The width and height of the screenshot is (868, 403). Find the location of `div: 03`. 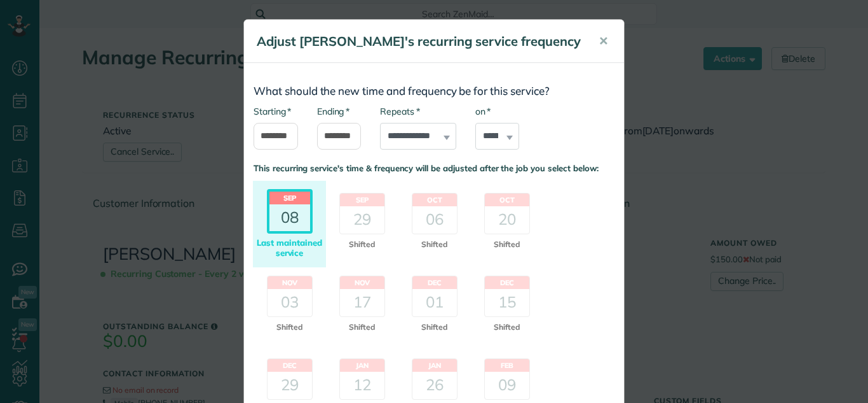

div: 03 is located at coordinates (290, 302).